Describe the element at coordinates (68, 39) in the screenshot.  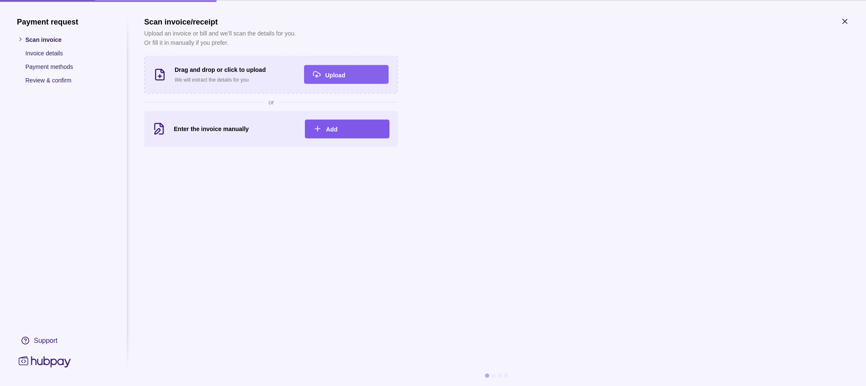
I see `p: Scan invoice` at that location.